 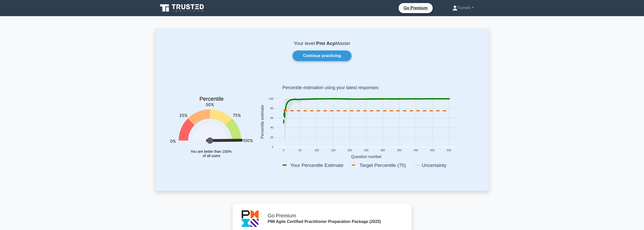 I want to click on text: 250, so click(x=366, y=150).